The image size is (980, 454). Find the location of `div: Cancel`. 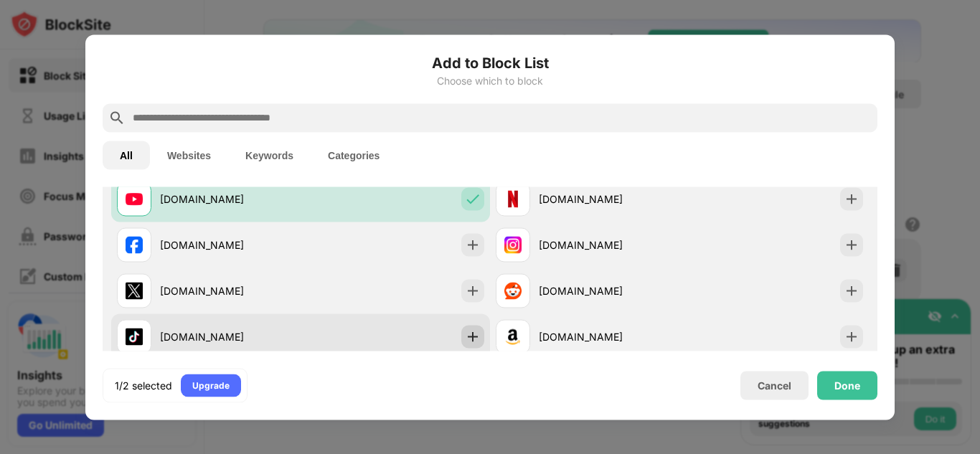

div: Cancel is located at coordinates (774, 385).